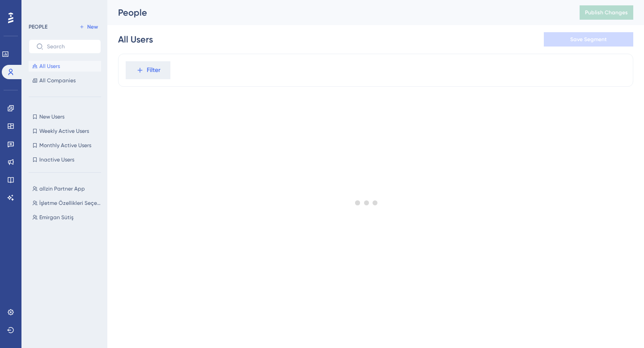 This screenshot has width=644, height=348. I want to click on button: New Users, so click(65, 117).